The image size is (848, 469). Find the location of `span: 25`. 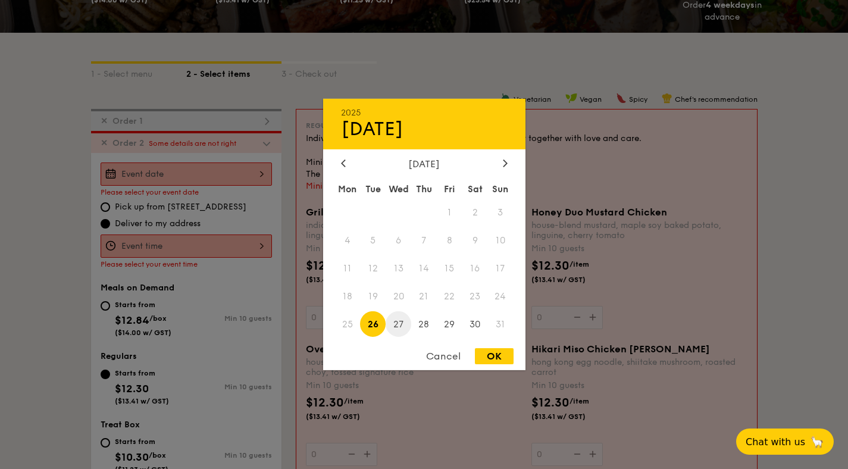

span: 25 is located at coordinates (347, 324).